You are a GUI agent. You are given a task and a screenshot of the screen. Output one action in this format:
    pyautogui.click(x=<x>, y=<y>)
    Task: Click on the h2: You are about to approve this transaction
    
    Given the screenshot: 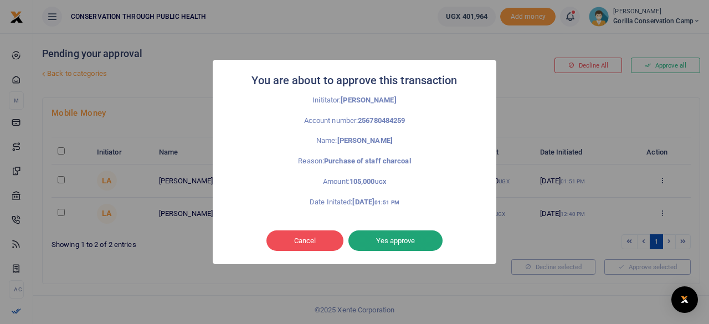 What is the action you would take?
    pyautogui.click(x=354, y=80)
    